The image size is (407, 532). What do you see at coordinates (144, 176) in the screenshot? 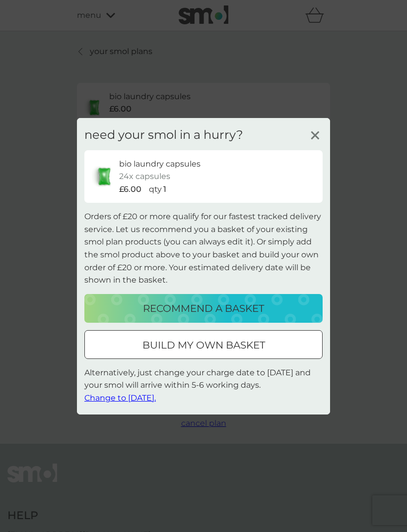
I see `p: 24x capsules` at bounding box center [144, 176].